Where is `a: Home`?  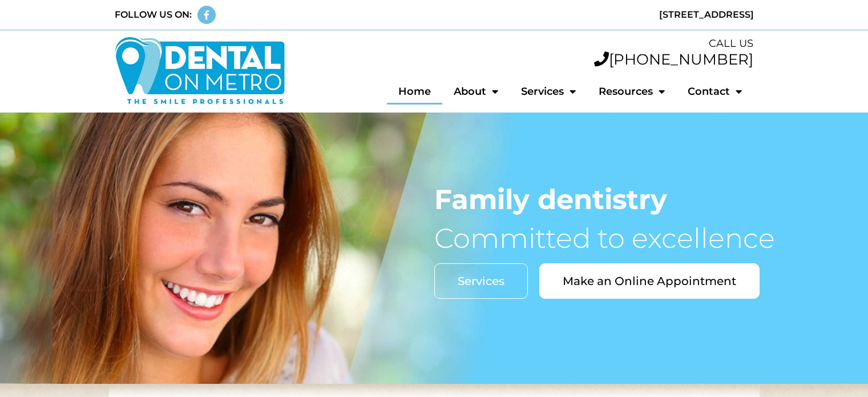 a: Home is located at coordinates (414, 91).